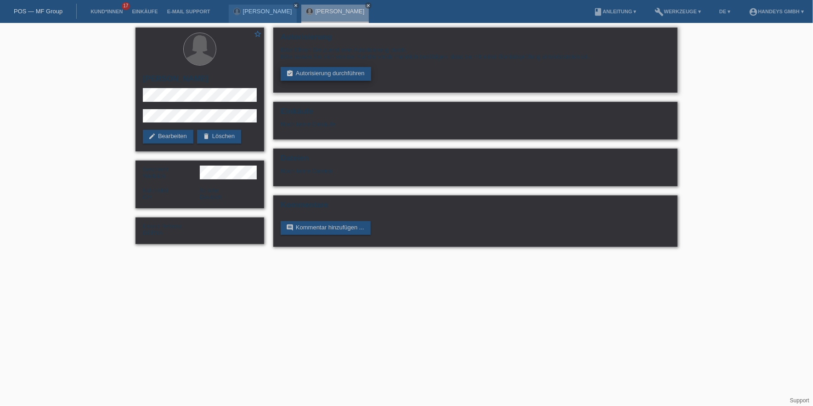 Image resolution: width=813 pixels, height=406 pixels. I want to click on a: Support, so click(800, 401).